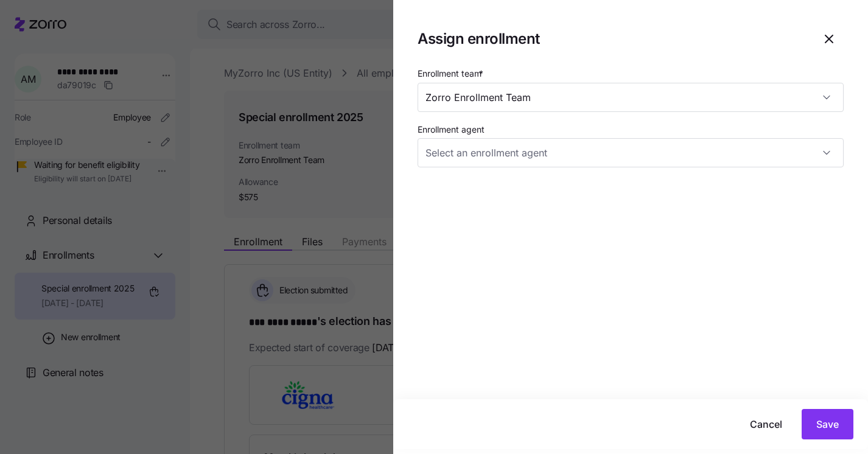  I want to click on button: Save, so click(828, 424).